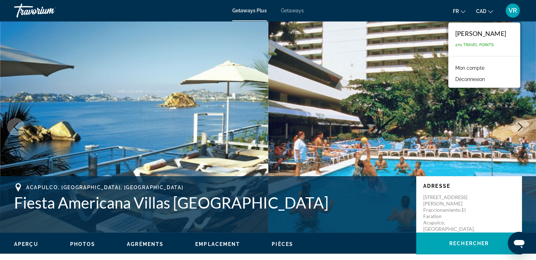  Describe the element at coordinates (481, 11) in the screenshot. I see `span: CAD` at that location.